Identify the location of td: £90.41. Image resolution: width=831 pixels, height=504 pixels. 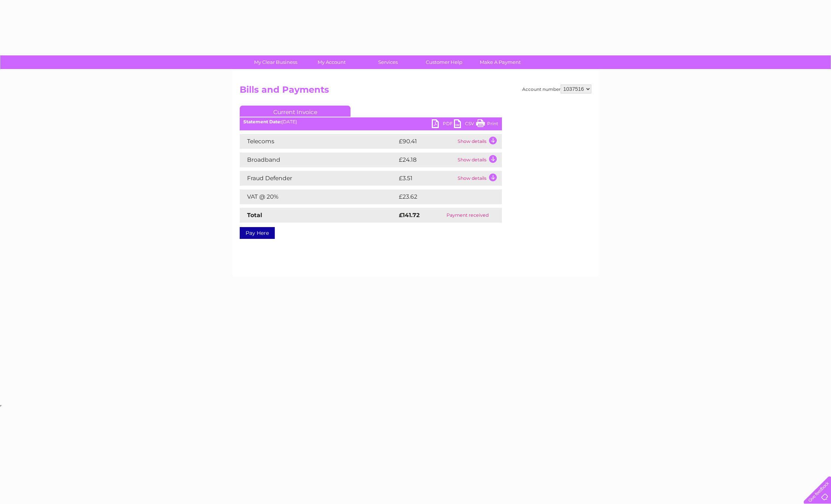
(427, 141).